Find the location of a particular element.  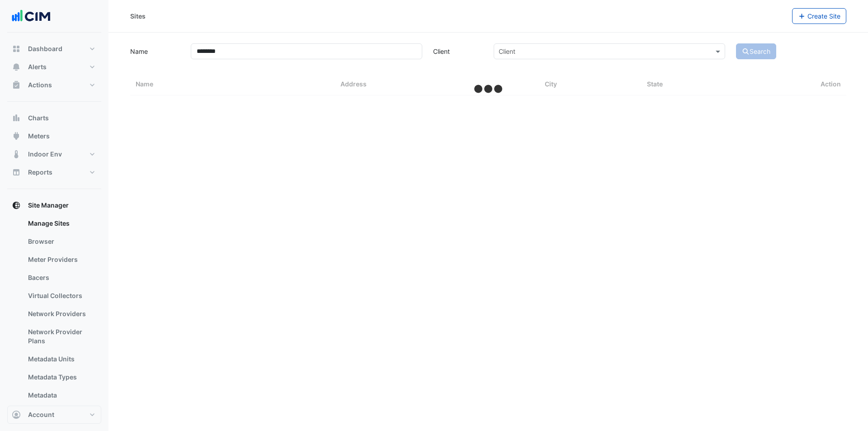

a: Virtual Collectors is located at coordinates (61, 295).